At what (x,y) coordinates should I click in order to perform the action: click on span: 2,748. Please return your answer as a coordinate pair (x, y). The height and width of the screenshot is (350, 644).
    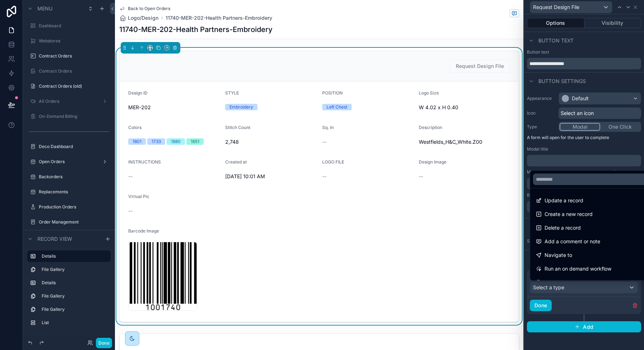
    Looking at the image, I should click on (271, 142).